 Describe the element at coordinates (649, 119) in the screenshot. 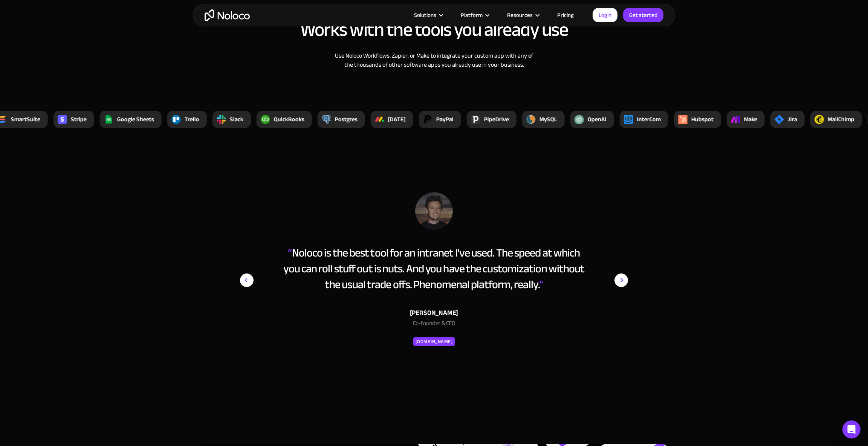

I see `div: InterCom` at that location.